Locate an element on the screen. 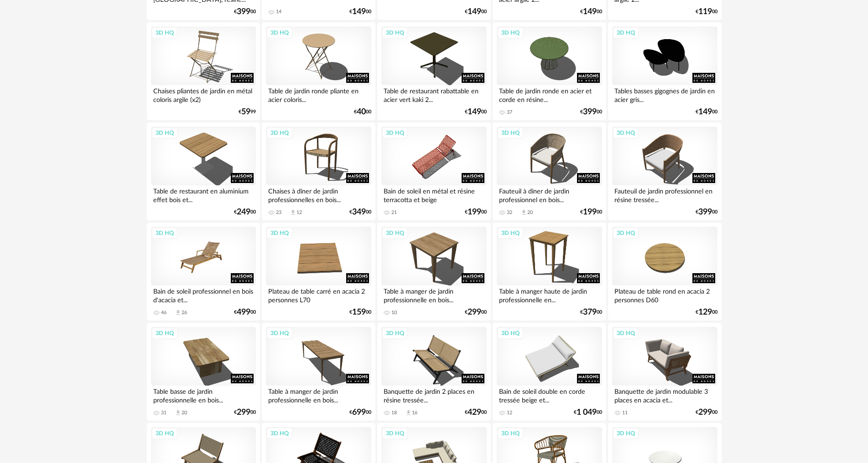 This screenshot has height=463, width=868. span: 349 is located at coordinates (359, 212).